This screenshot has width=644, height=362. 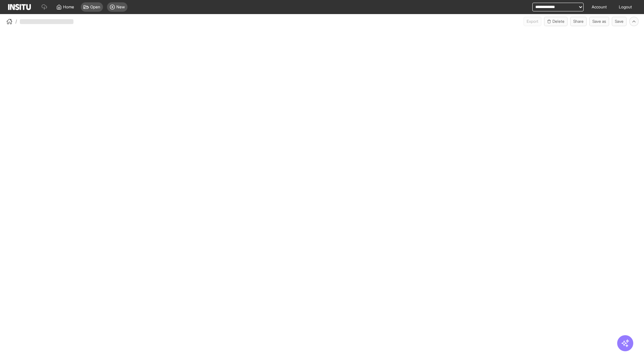 I want to click on button: Share, so click(x=578, y=22).